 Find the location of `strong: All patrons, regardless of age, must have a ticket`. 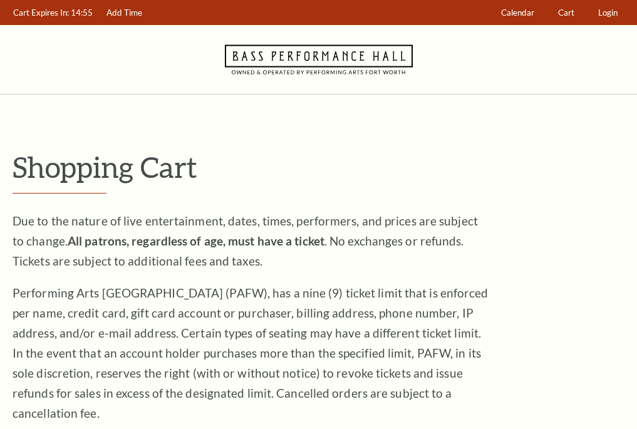

strong: All patrons, regardless of age, must have a ticket is located at coordinates (196, 241).